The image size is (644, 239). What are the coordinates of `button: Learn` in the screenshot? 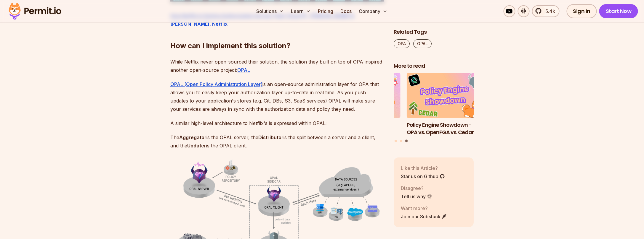 It's located at (301, 11).